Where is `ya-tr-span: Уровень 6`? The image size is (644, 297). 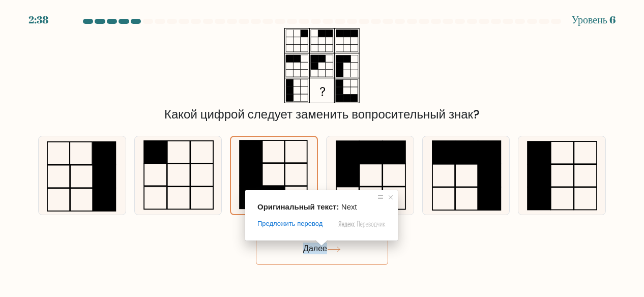
ya-tr-span: Уровень 6 is located at coordinates (594, 19).